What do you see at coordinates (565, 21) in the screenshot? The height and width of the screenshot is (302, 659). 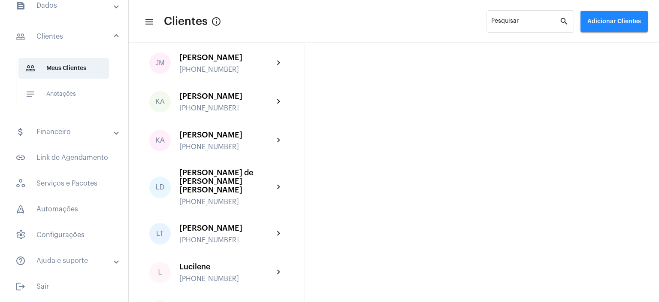 I see `mat-icon: search` at bounding box center [565, 21].